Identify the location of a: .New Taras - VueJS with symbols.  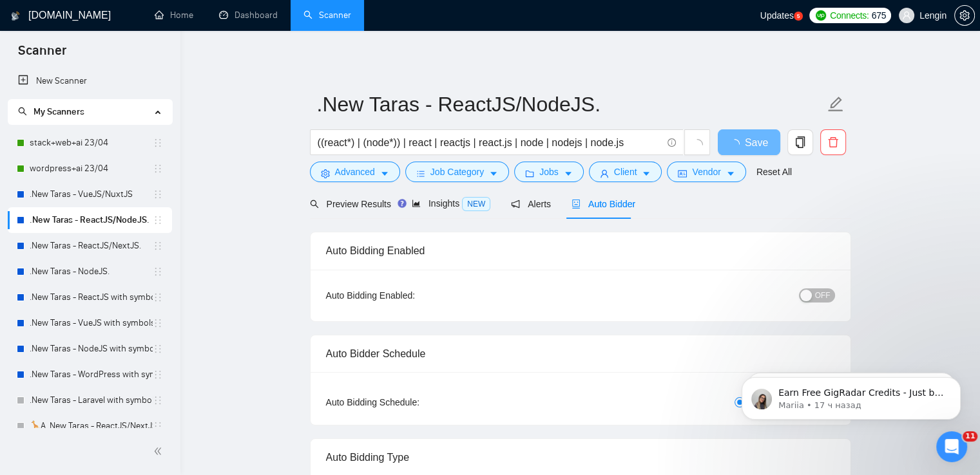
(91, 324).